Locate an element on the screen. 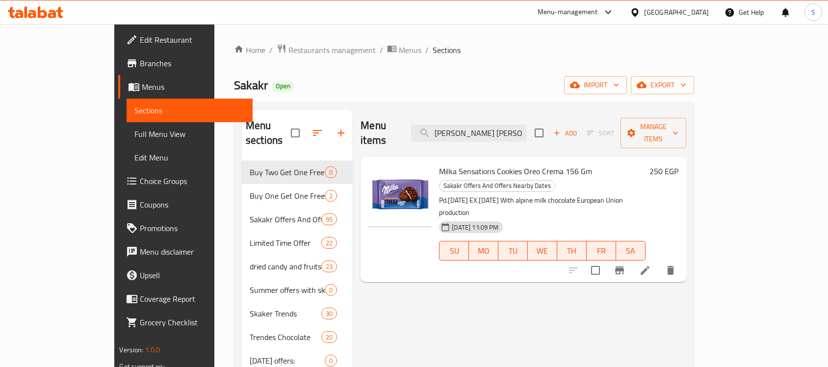 The height and width of the screenshot is (367, 828). span: MO is located at coordinates (484, 251).